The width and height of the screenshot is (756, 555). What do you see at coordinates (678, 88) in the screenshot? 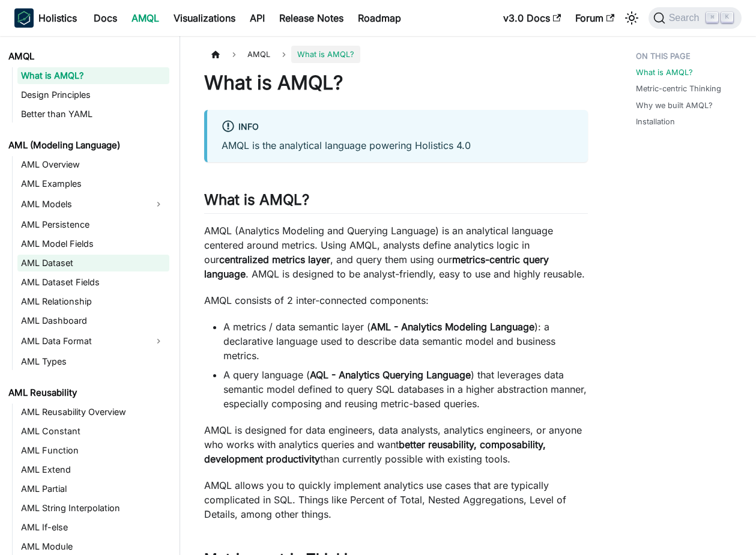
I see `a: Metric-centric Thinking` at bounding box center [678, 88].